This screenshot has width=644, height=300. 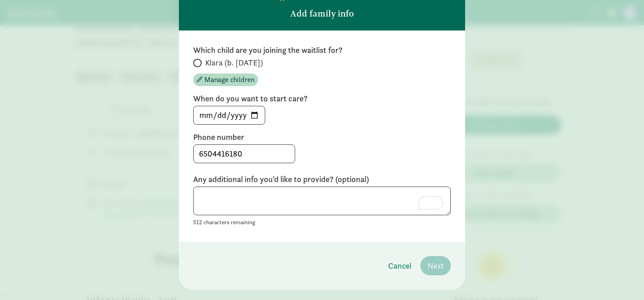 What do you see at coordinates (322, 14) in the screenshot?
I see `p: Add family info` at bounding box center [322, 14].